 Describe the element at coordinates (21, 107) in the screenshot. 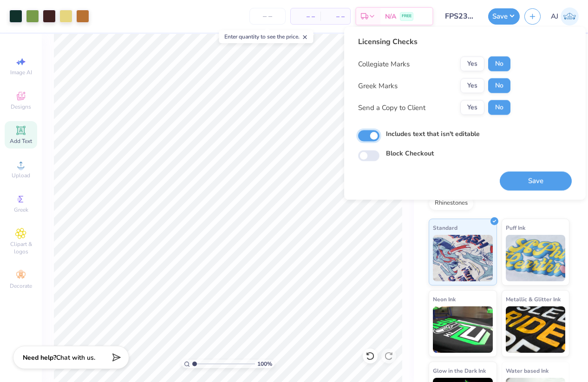

I see `span: Designs` at that location.